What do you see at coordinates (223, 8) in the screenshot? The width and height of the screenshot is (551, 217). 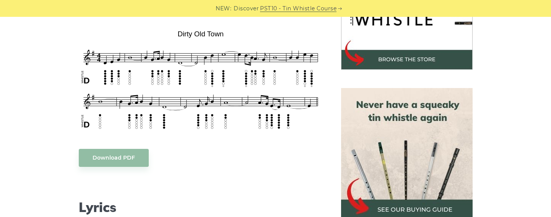 I see `span: NEW:` at bounding box center [223, 8].